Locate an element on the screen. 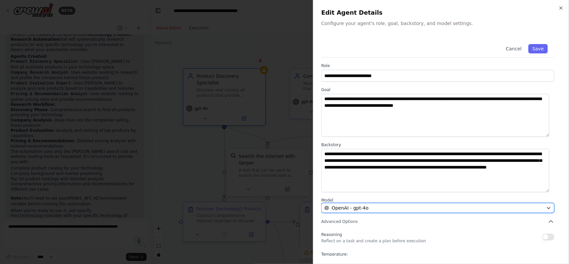 This screenshot has height=264, width=569. span: Temperature: is located at coordinates (335, 254).